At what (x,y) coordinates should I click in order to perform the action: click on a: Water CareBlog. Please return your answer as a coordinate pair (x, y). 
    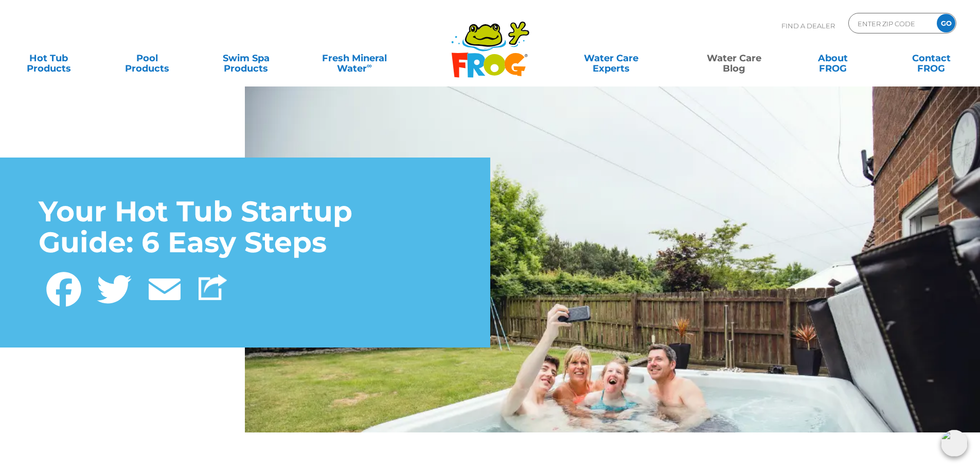
    Looking at the image, I should click on (733, 58).